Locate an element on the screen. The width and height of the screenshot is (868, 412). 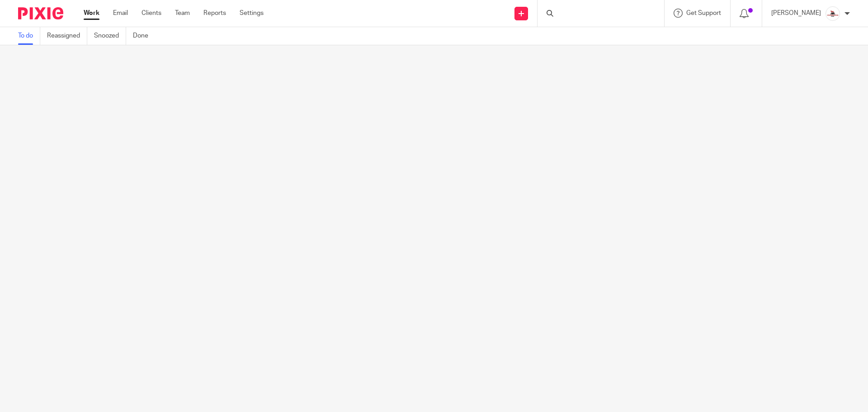
a: Reports is located at coordinates (215, 13).